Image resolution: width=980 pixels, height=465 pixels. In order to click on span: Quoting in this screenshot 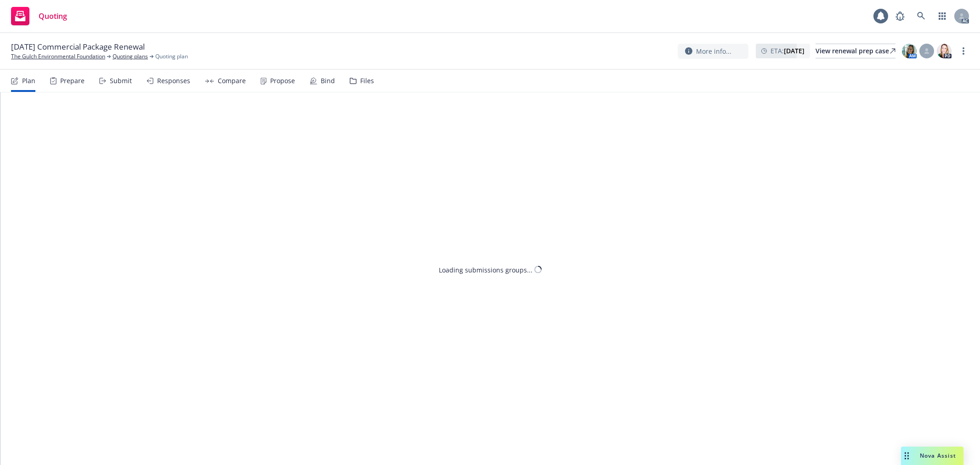, I will do `click(53, 16)`.